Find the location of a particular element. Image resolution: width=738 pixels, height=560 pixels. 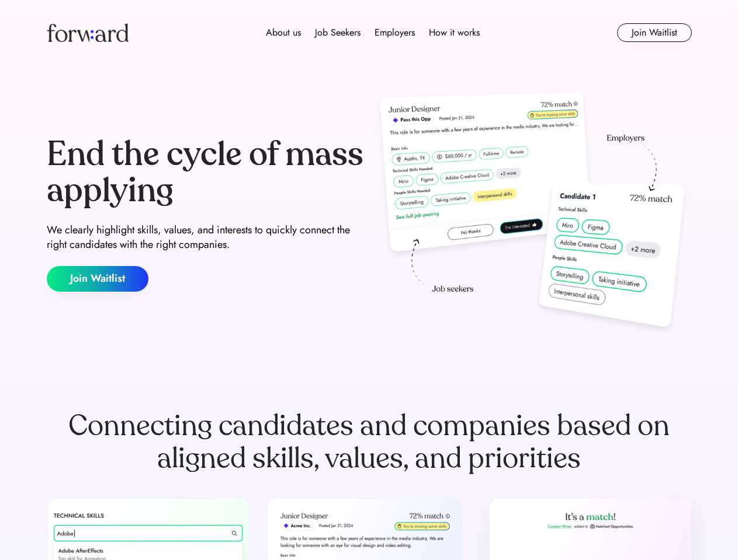

div: End the cycle of mass applying is located at coordinates (206, 172).